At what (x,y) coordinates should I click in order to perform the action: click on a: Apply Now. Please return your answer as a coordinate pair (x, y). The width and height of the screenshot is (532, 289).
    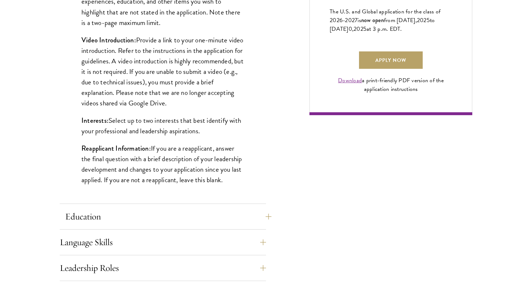
    Looking at the image, I should click on (391, 60).